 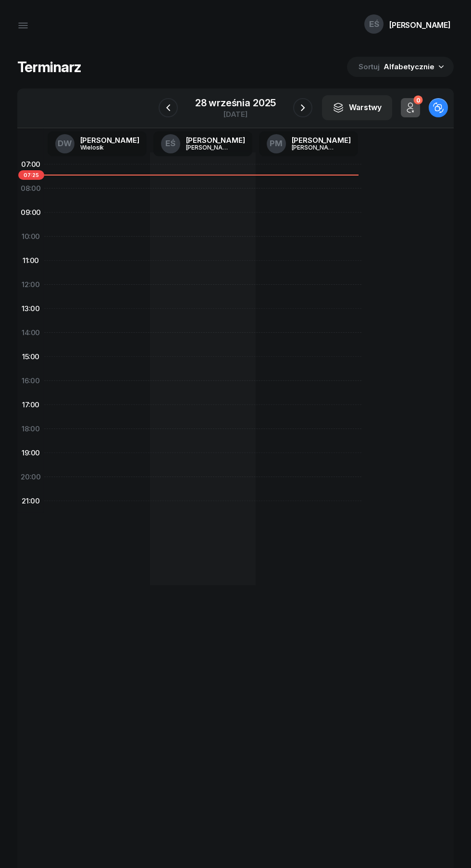 What do you see at coordinates (31, 285) in the screenshot?
I see `div: 12:00` at bounding box center [31, 285].